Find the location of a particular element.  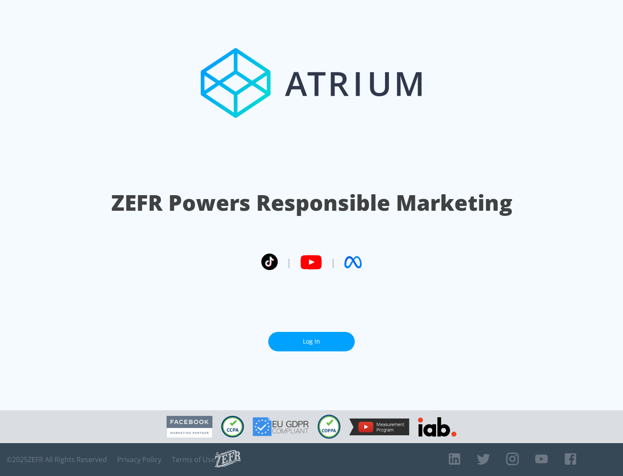

img: IAB is located at coordinates (437, 427).